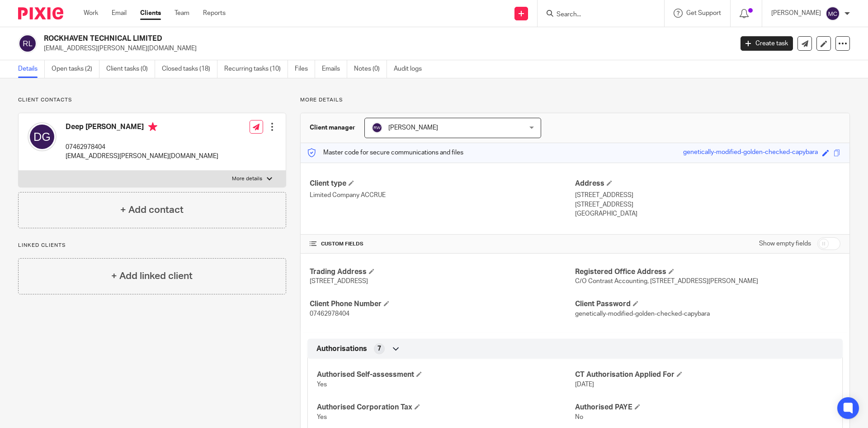 The image size is (868, 428). Describe the element at coordinates (785, 244) in the screenshot. I see `label: Show empty fields` at that location.